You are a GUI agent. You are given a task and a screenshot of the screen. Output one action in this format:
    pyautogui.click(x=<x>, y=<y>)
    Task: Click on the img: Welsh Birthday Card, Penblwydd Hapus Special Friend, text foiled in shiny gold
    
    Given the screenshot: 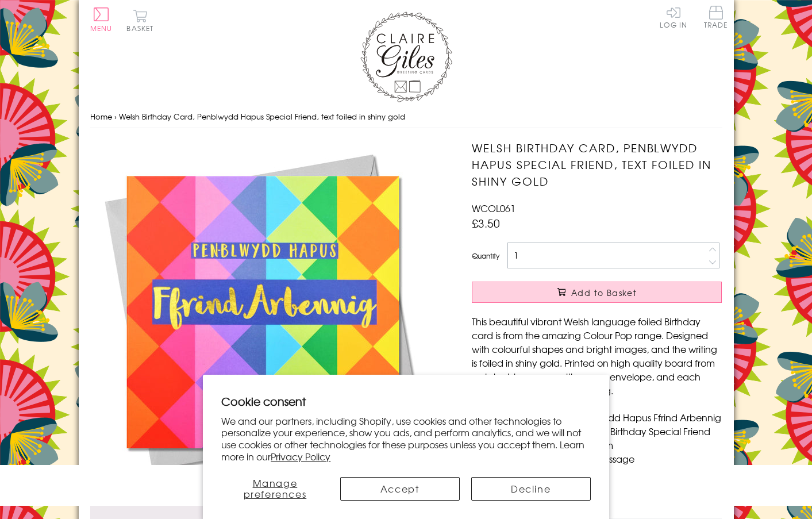 What is the action you would take?
    pyautogui.click(x=263, y=312)
    